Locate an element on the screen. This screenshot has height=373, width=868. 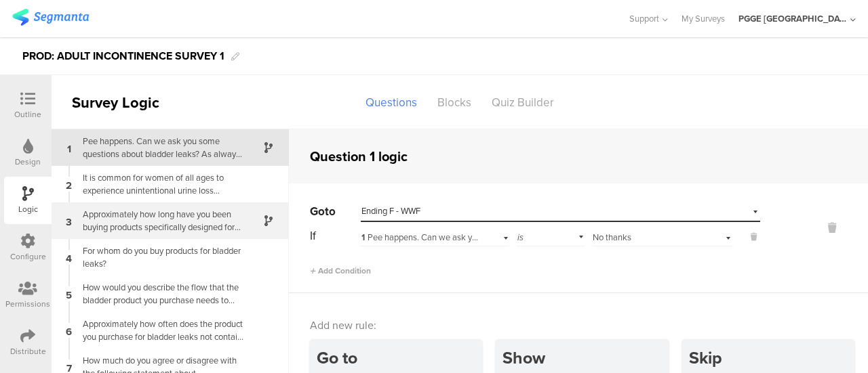
span: No thanks is located at coordinates (612, 237).